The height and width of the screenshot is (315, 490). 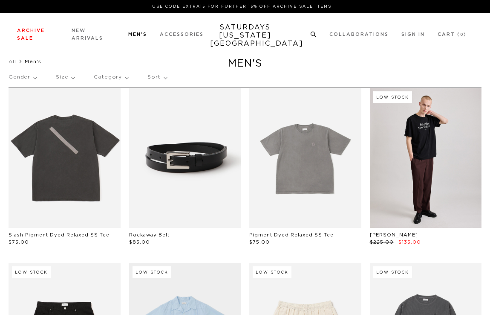 What do you see at coordinates (59, 235) in the screenshot?
I see `a: Slash Pigment Dyed Relaxed SS Tee` at bounding box center [59, 235].